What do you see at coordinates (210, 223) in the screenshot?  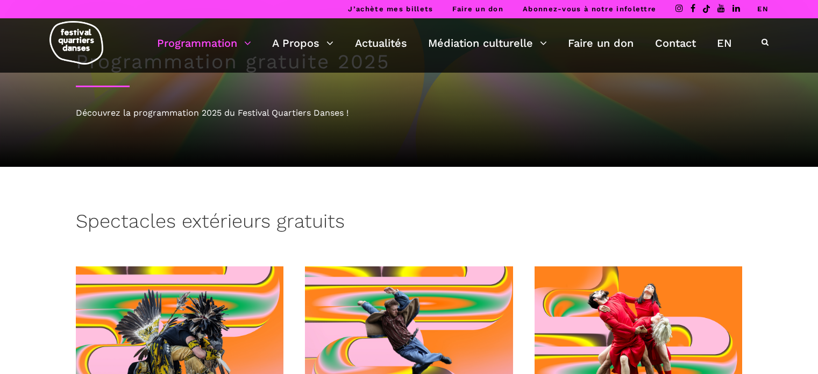 I see `h3: Spectacles extérieurs gratuits` at bounding box center [210, 223].